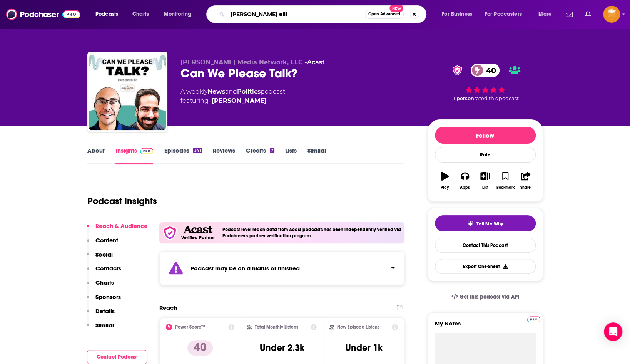  Describe the element at coordinates (281, 347) in the screenshot. I see `h3: Under 2.3k` at that location.